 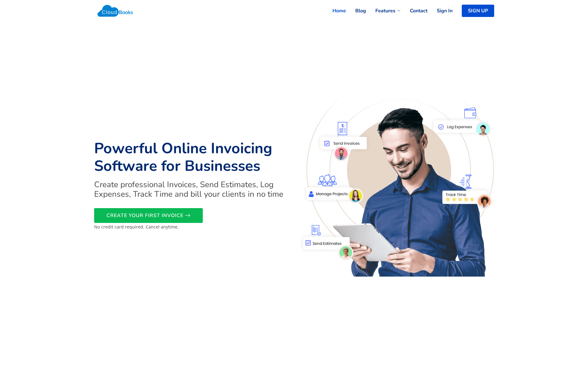 What do you see at coordinates (193, 157) in the screenshot?
I see `h1: Powerful Online Invoicing Software for Businesses` at bounding box center [193, 157].